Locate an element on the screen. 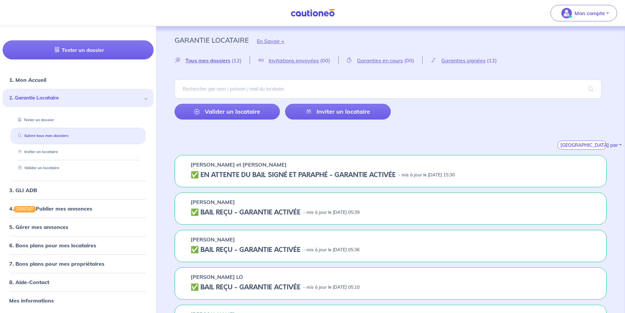 Image resolution: width=625 pixels, height=313 pixels. img: Cautioneo is located at coordinates (313, 13).